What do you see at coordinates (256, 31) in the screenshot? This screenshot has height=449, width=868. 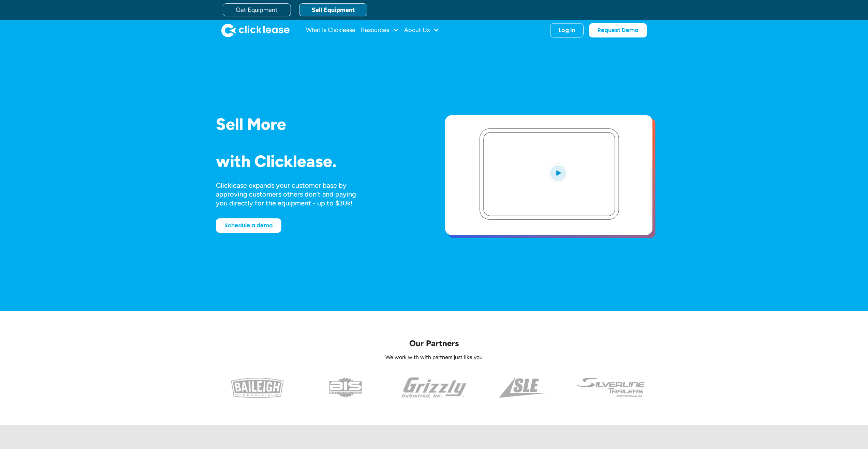 I see `img: Clicklease logo` at bounding box center [256, 31].